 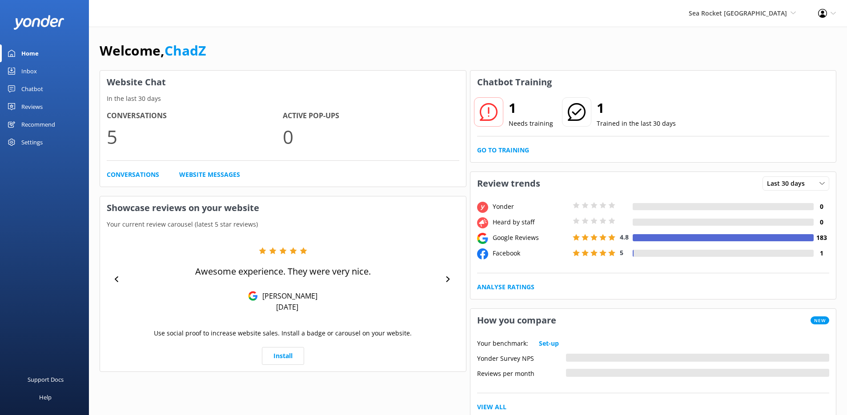 What do you see at coordinates (522, 373) in the screenshot?
I see `div: Reviews per month` at bounding box center [522, 373].